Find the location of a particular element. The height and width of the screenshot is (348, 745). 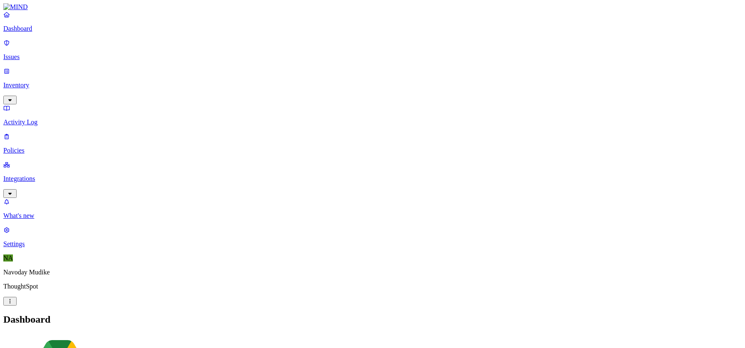

p: ThoughtSpot is located at coordinates (372, 287).